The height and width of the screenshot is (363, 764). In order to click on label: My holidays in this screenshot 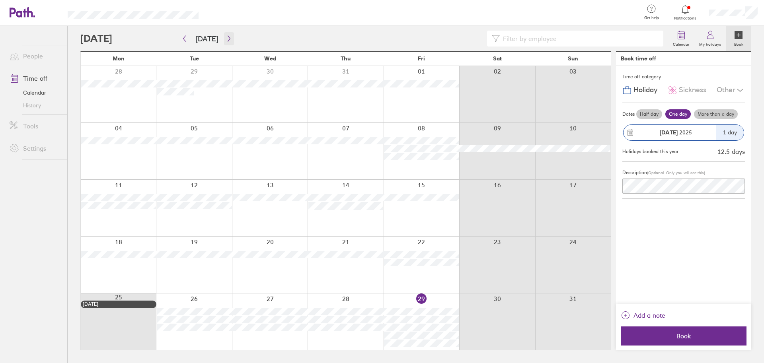, I will do `click(710, 43)`.